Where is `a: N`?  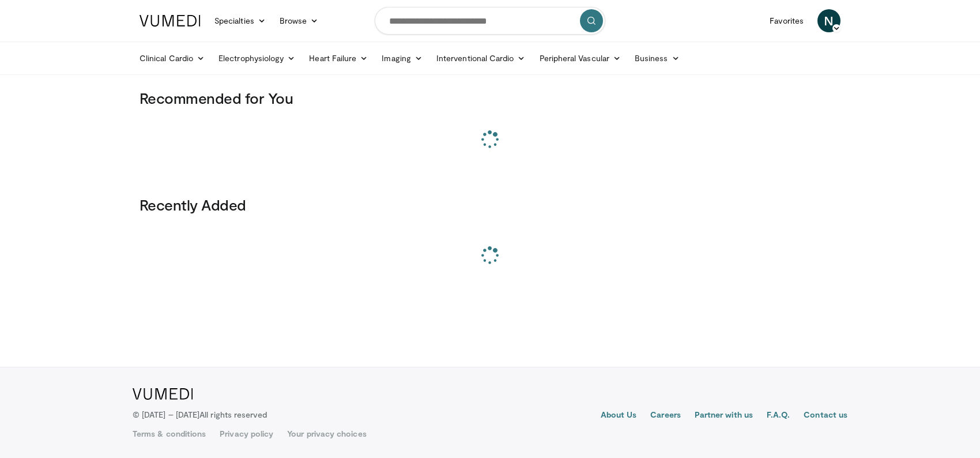
a: N is located at coordinates (829, 21).